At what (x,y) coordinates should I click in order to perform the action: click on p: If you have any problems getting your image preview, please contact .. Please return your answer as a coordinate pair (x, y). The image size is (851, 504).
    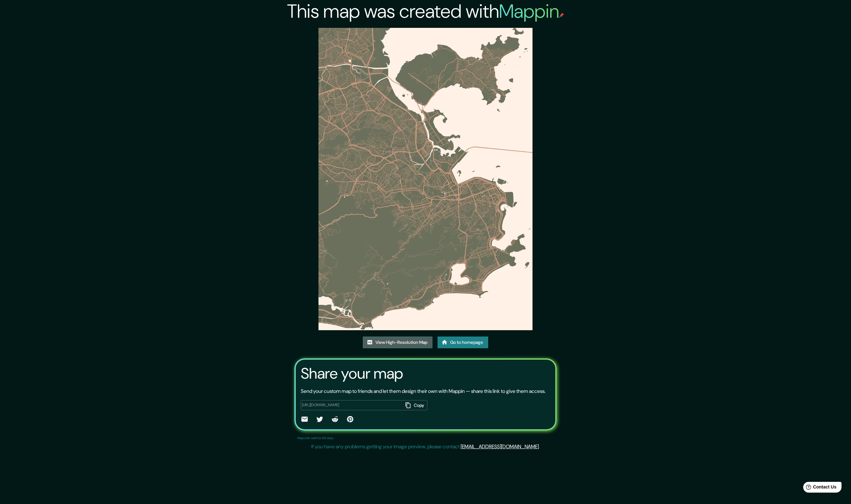
    Looking at the image, I should click on (426, 446).